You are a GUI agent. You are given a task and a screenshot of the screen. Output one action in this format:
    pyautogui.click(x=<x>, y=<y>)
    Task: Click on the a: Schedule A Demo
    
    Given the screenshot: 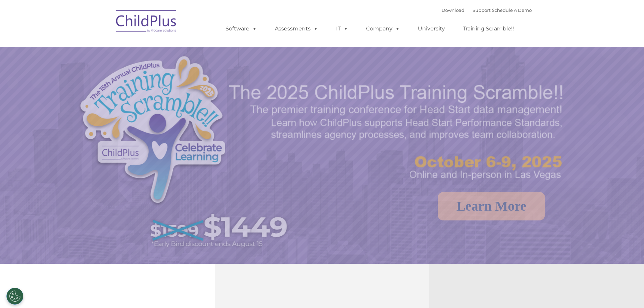 What is the action you would take?
    pyautogui.click(x=511, y=10)
    